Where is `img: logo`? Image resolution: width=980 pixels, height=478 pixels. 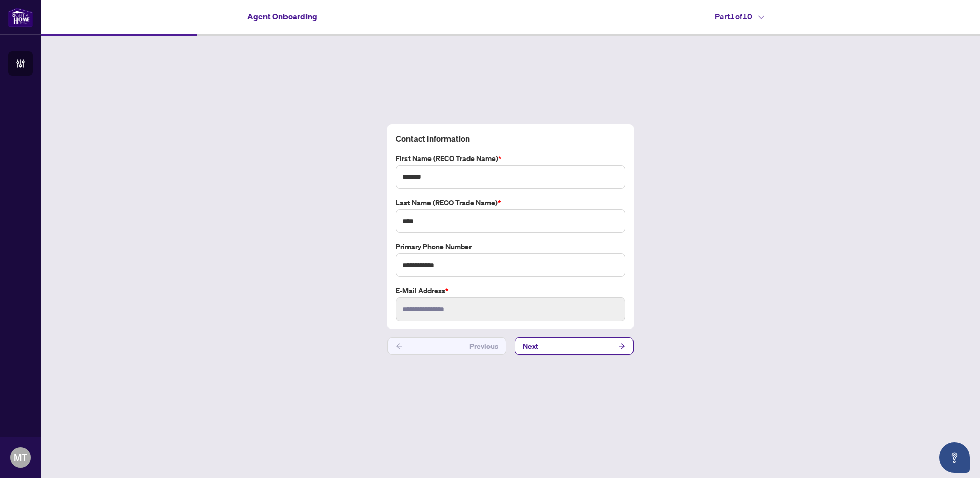
img: logo is located at coordinates (21, 17).